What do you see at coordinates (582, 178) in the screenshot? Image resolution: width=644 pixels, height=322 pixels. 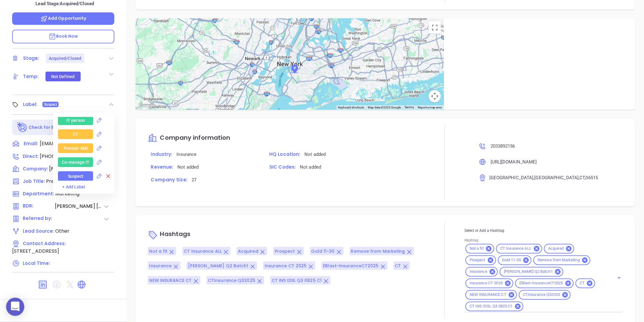 I see `span: , CT` at bounding box center [582, 178].